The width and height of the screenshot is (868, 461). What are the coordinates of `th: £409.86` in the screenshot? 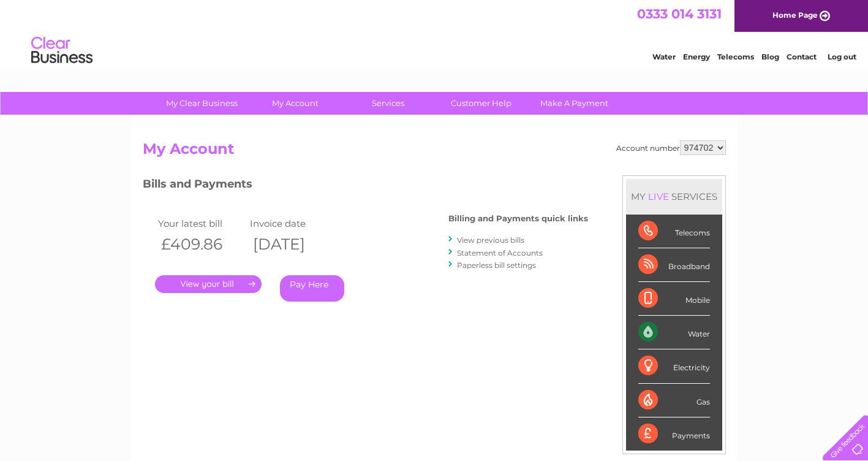 It's located at (201, 244).